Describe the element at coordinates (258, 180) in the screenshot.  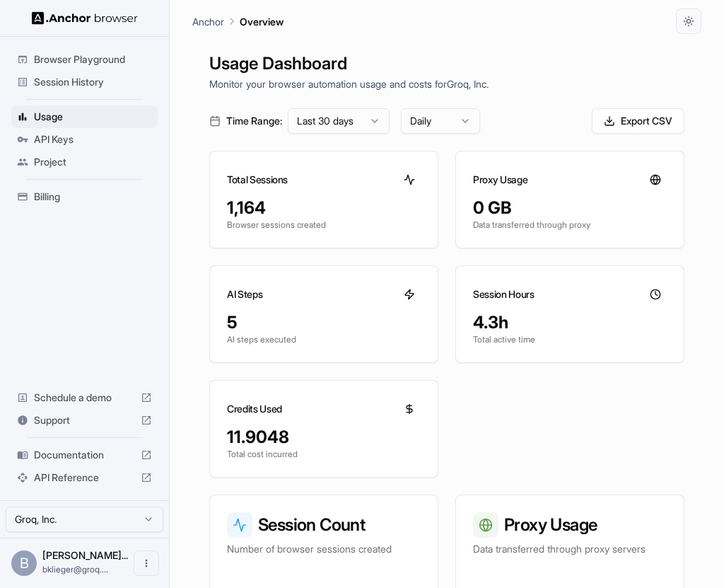
I see `h3: Total Sessions` at that location.